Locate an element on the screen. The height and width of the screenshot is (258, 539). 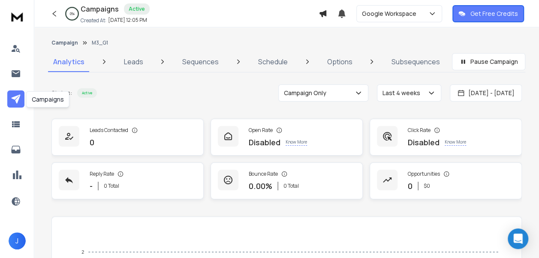
button: Pause Campaign is located at coordinates (488, 62).